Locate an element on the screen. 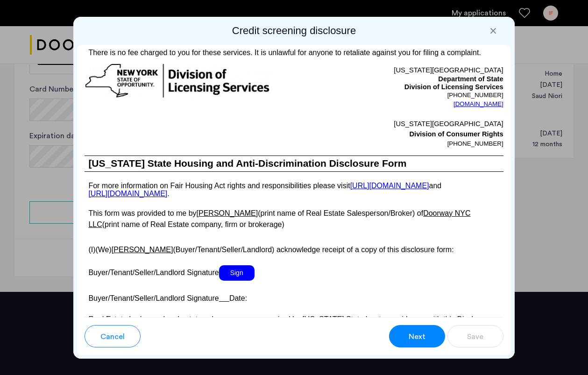 This screenshot has height=375, width=588. p: Division of Licensing Services is located at coordinates (399, 87).